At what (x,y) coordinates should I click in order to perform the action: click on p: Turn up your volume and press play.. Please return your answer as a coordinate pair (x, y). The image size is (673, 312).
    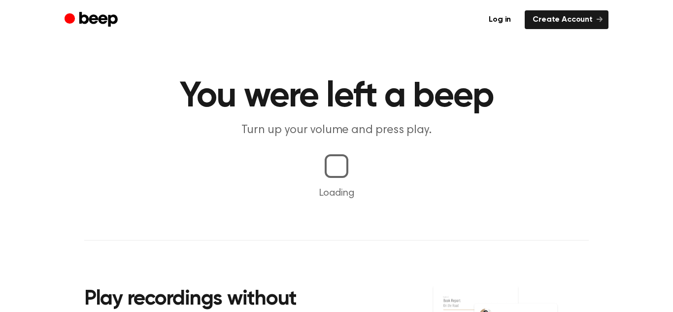
    Looking at the image, I should click on (336, 130).